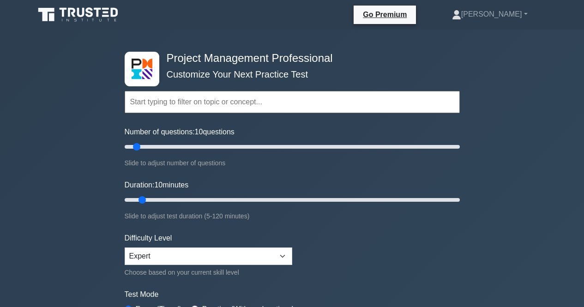  What do you see at coordinates (292, 216) in the screenshot?
I see `div: Slide to adjust test duration (5-120 minutes)` at bounding box center [292, 216].